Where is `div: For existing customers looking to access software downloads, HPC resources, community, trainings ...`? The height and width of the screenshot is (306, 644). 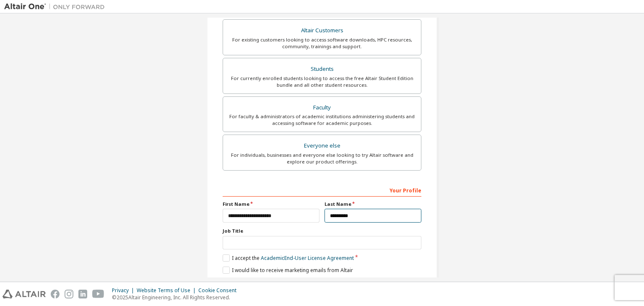 div: For existing customers looking to access software downloads, HPC resources, community, trainings ... is located at coordinates (322, 43).